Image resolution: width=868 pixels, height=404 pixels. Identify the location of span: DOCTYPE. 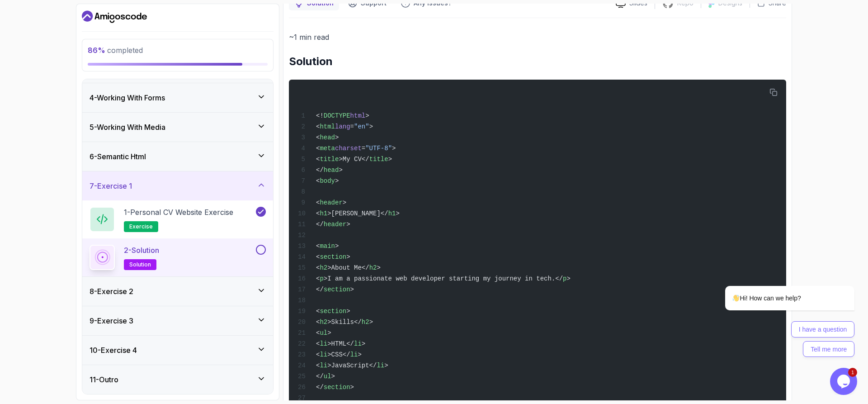
(337, 116).